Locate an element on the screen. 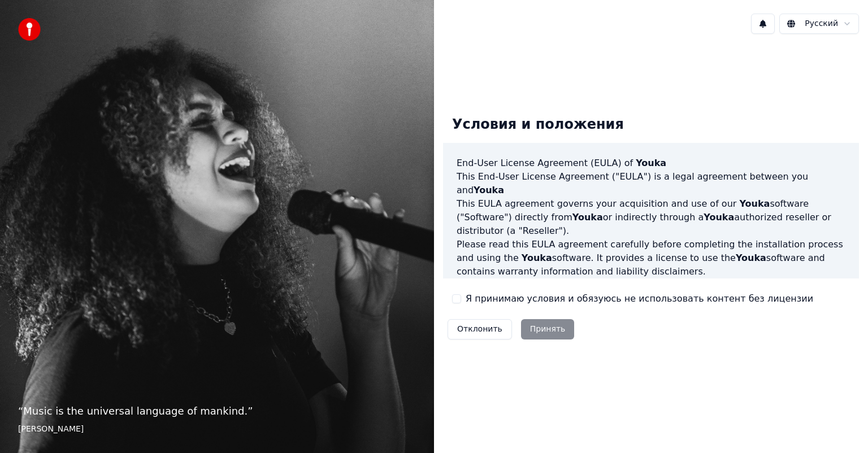  img: youka is located at coordinates (29, 29).